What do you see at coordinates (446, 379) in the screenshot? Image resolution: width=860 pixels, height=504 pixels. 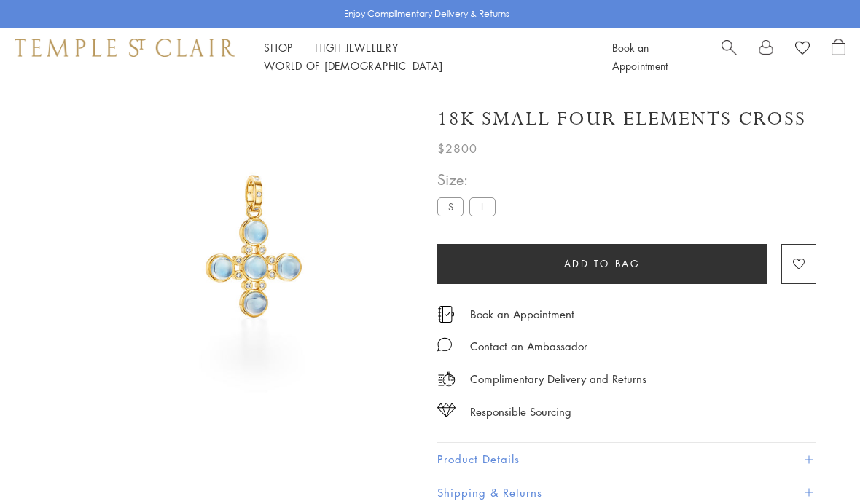 I see `img: icon_delivery.svg` at bounding box center [446, 379].